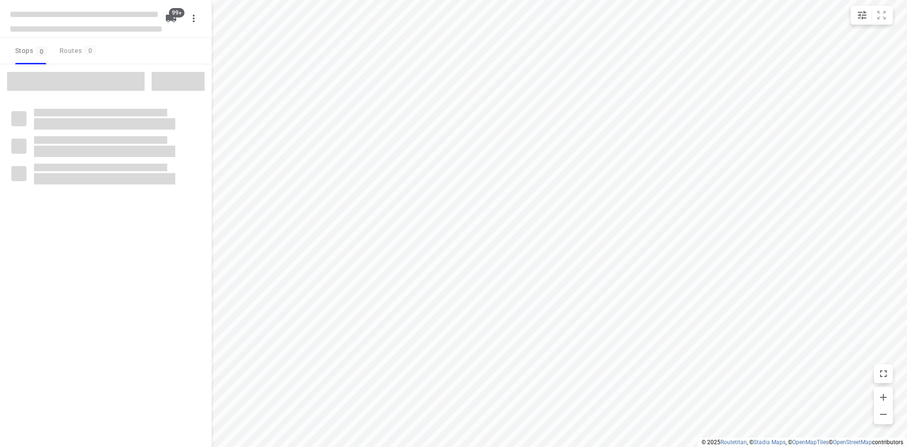 The image size is (907, 447). What do you see at coordinates (810, 442) in the screenshot?
I see `a: OpenMapTiles` at bounding box center [810, 442].